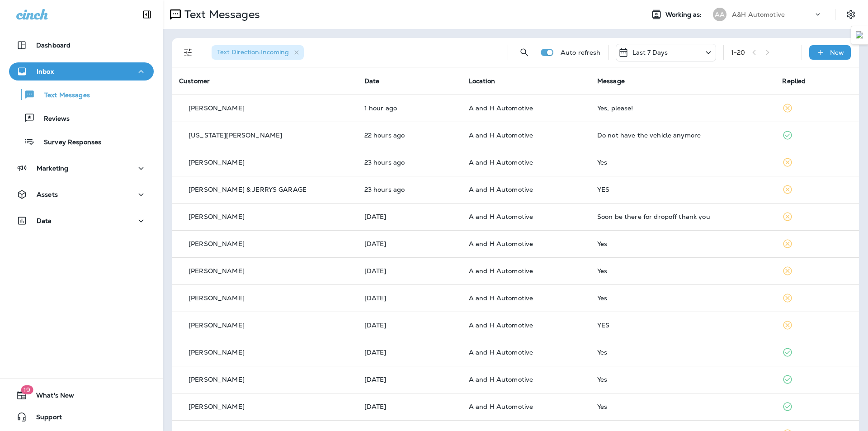  I want to click on button: Assets, so click(82, 195).